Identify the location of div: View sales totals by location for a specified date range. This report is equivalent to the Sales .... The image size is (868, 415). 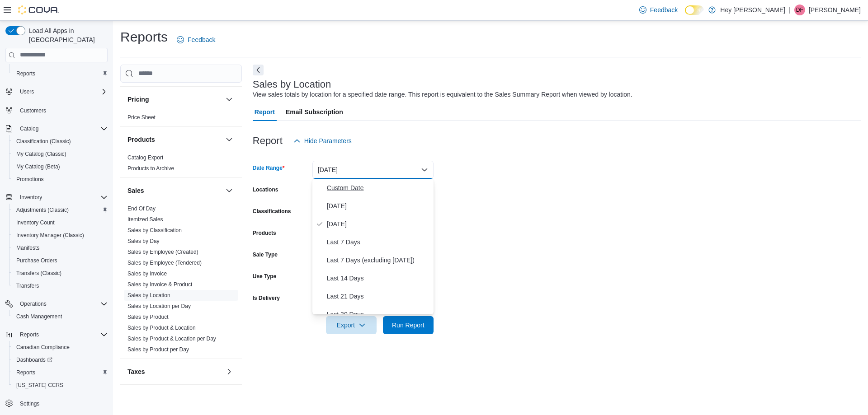
(442, 94).